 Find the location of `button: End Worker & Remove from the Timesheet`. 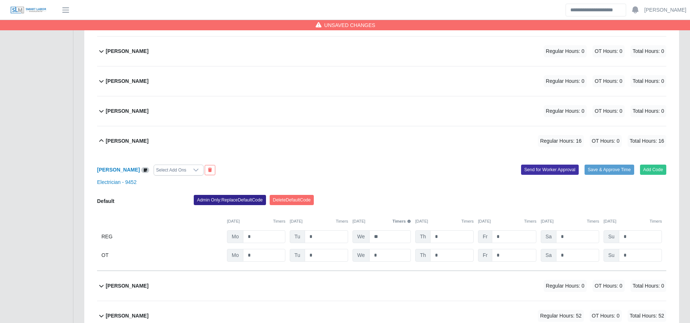

button: End Worker & Remove from the Timesheet is located at coordinates (210, 170).